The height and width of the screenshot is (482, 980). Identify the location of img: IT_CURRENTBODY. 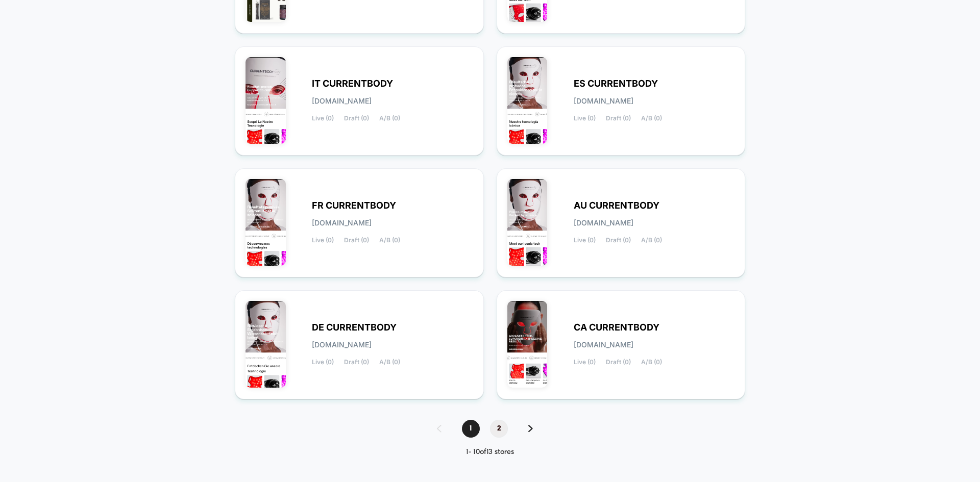
(265, 101).